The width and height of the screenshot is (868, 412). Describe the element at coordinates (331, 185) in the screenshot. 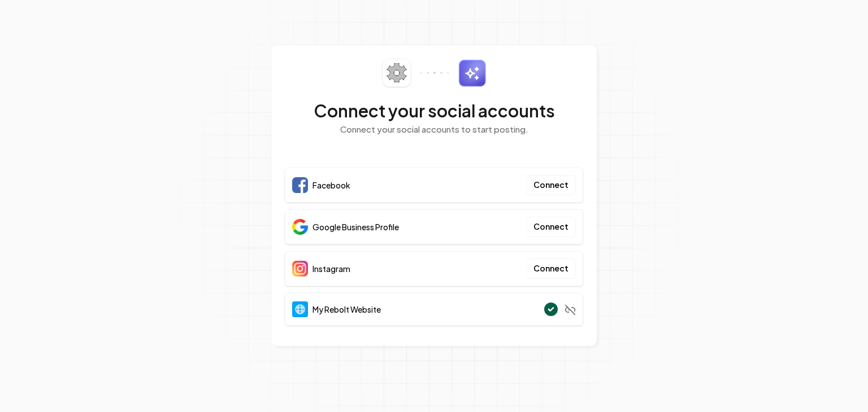

I see `span: Facebook` at that location.